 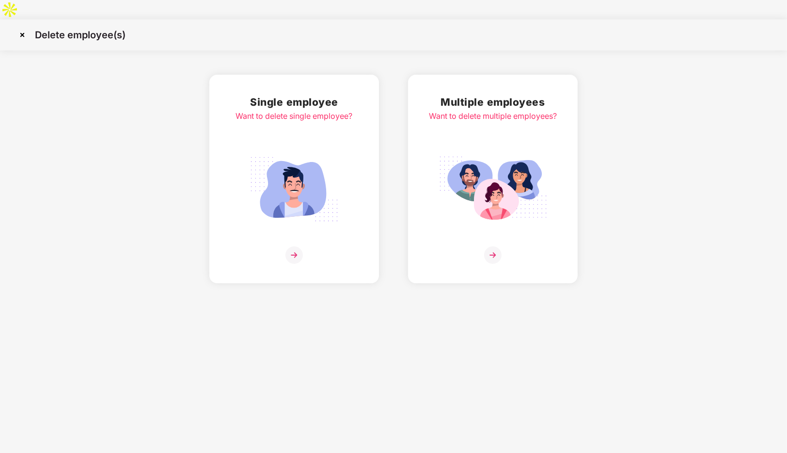 What do you see at coordinates (80, 35) in the screenshot?
I see `p: Delete employee(s)` at bounding box center [80, 35].